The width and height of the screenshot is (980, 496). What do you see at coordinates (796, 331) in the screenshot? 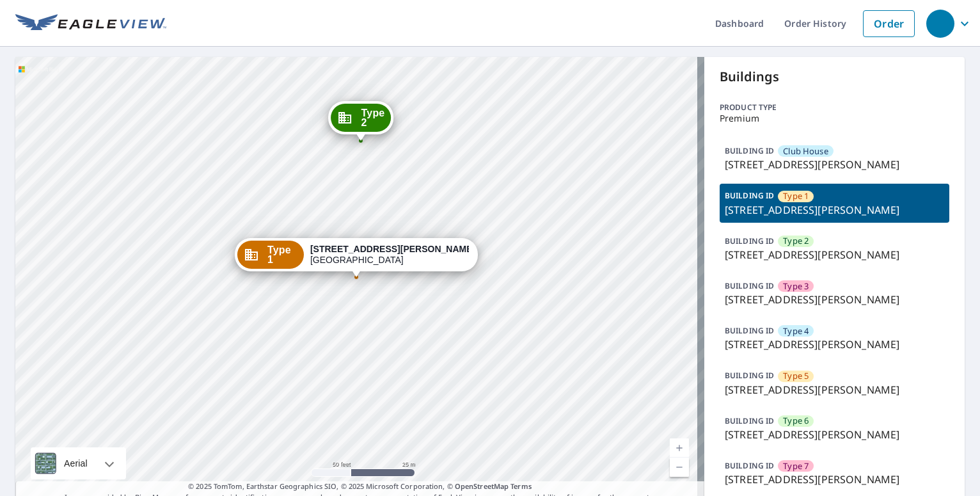
I see `span: Type 4` at bounding box center [796, 331].